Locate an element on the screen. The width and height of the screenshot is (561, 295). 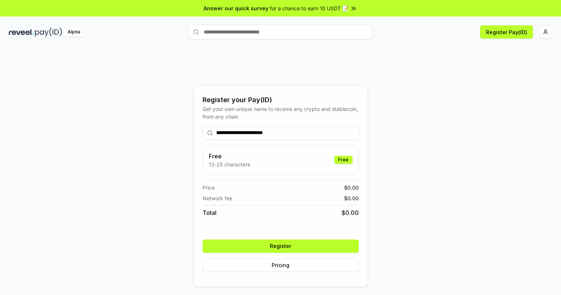
span: Price is located at coordinates (209, 188).